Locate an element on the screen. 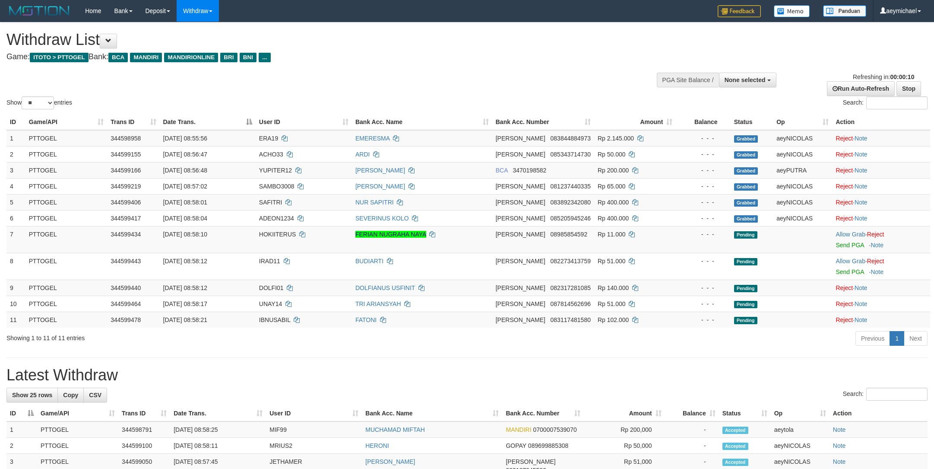  span: Rp 2.145.000 is located at coordinates (616, 138).